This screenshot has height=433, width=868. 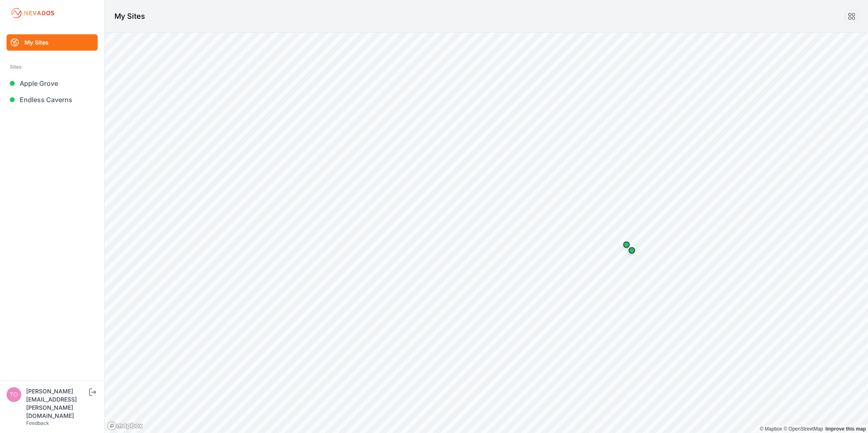 What do you see at coordinates (803, 429) in the screenshot?
I see `a: OpenStreetMap` at bounding box center [803, 429].